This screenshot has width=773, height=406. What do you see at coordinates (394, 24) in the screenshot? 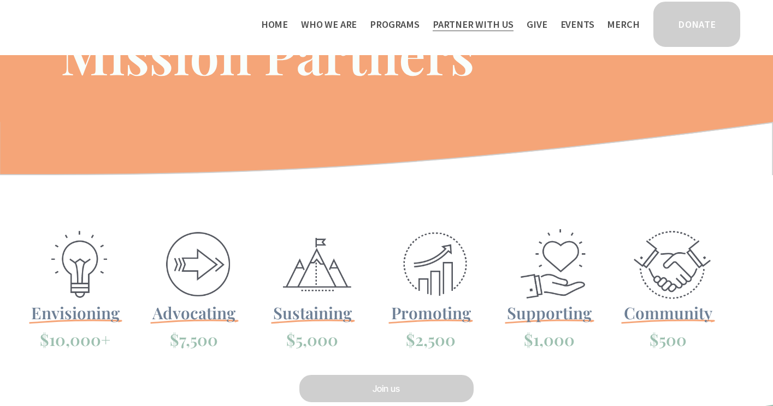
I see `span: Programs` at bounding box center [394, 24].